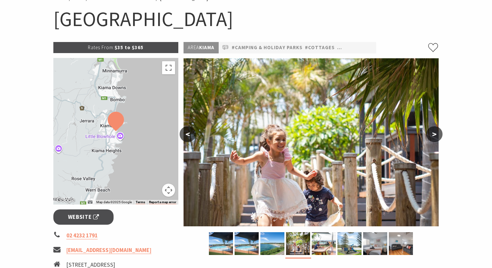  What do you see at coordinates (267, 48) in the screenshot?
I see `a: #Camping & Holiday Parks` at bounding box center [267, 48].